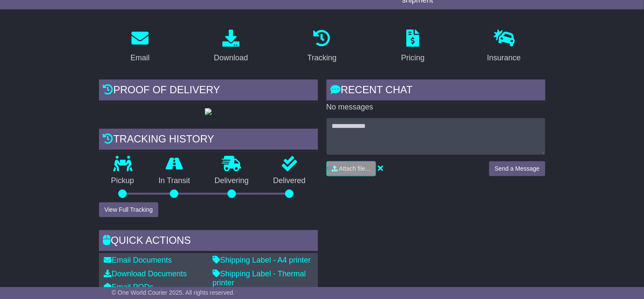  I want to click on a: Pricing, so click(413, 46).